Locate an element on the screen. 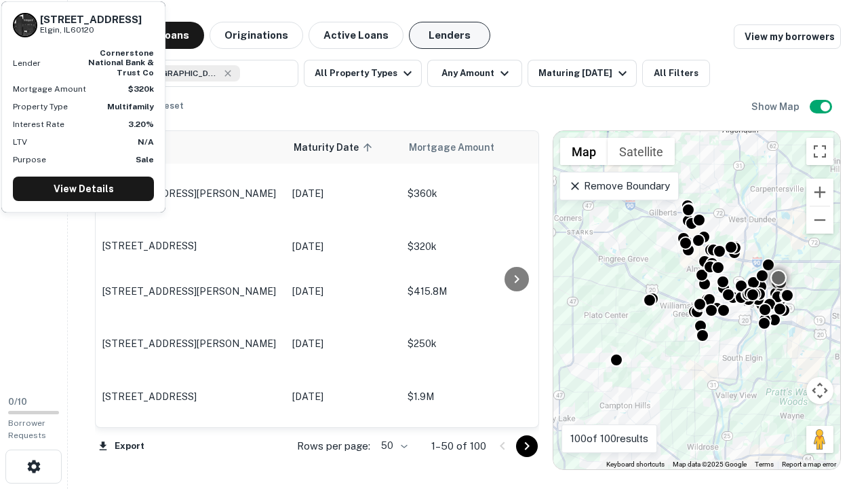  span: 0 / 10 is located at coordinates (17, 401).